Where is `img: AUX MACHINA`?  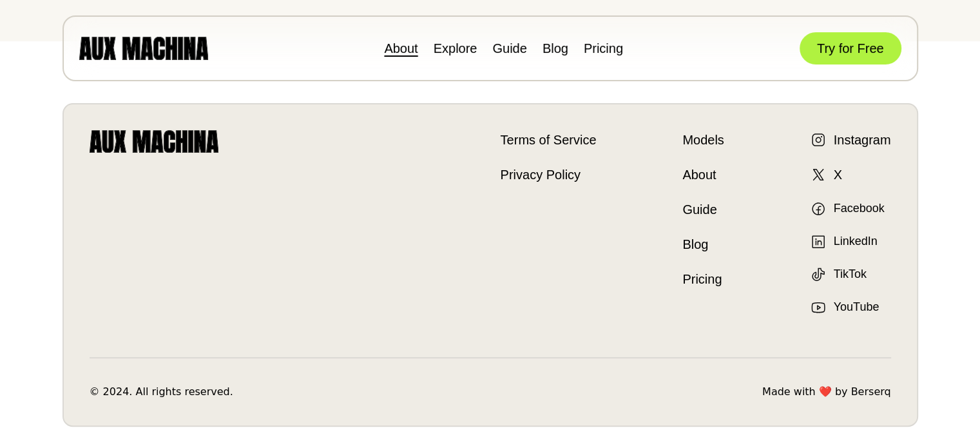 img: AUX MACHINA is located at coordinates (144, 48).